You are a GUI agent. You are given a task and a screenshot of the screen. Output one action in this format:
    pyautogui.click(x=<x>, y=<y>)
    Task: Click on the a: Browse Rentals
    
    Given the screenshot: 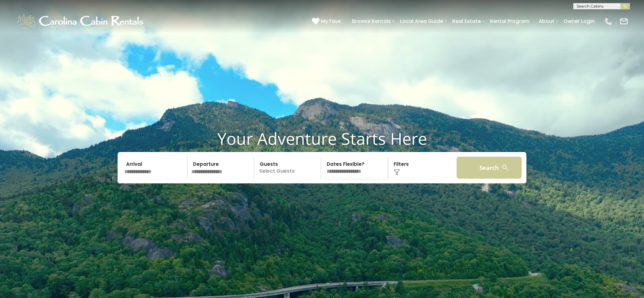 What is the action you would take?
    pyautogui.click(x=372, y=21)
    